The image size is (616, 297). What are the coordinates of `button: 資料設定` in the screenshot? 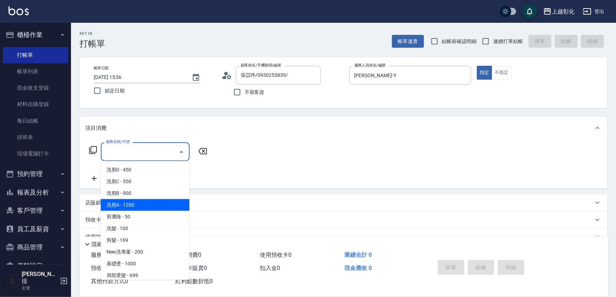 It's located at (36, 265).